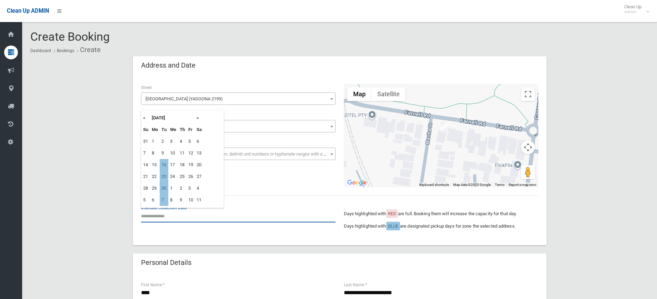 This screenshot has height=299, width=657. I want to click on small: Admin, so click(633, 12).